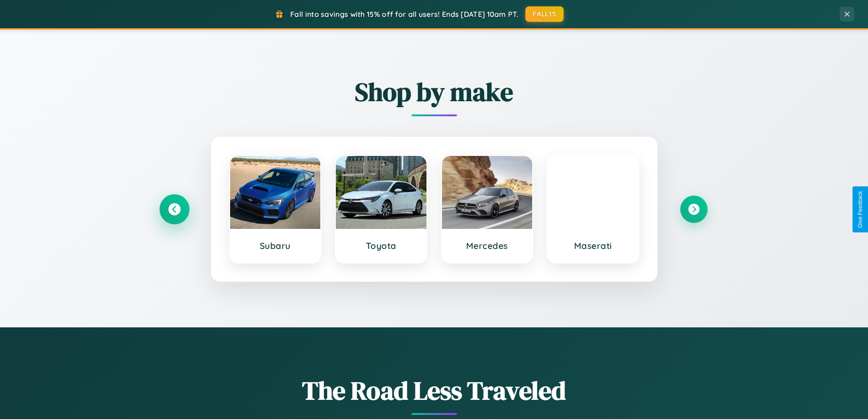 The height and width of the screenshot is (419, 868). Describe the element at coordinates (487, 246) in the screenshot. I see `h3: Mercedes` at that location.